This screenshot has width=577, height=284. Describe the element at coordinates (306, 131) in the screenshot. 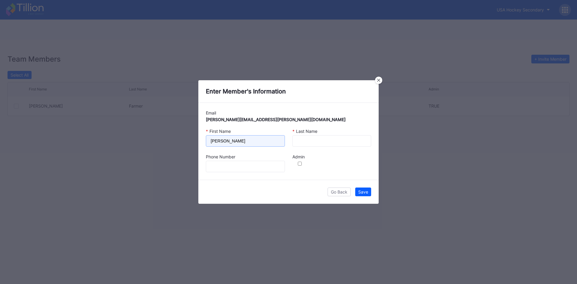

I see `div: Last Name` at that location.